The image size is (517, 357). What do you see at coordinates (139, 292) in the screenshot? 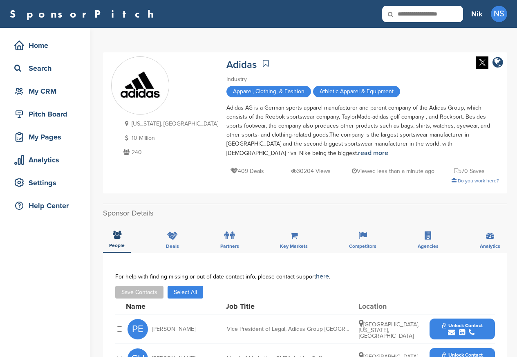
I see `button: Save Contacts` at bounding box center [139, 292].